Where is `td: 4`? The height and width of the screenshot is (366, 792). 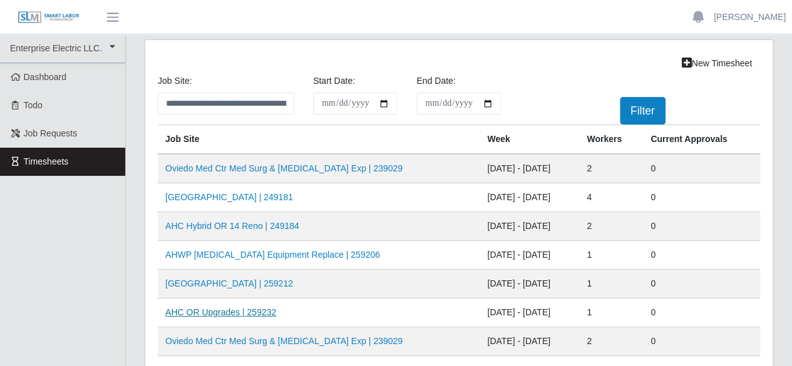 td: 4 is located at coordinates (611, 198).